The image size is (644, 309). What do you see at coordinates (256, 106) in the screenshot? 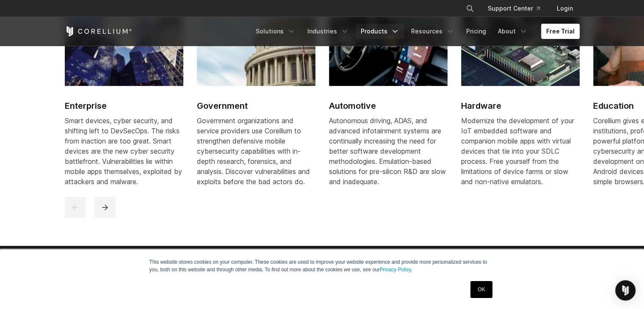
I see `h2: Government` at bounding box center [256, 106].